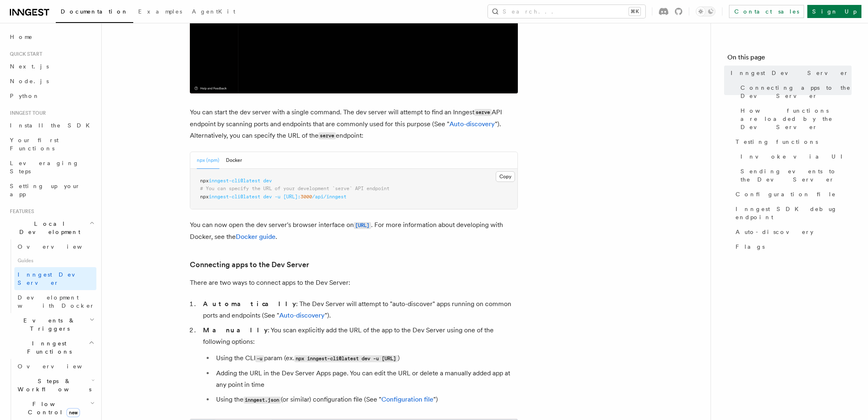 The height and width of the screenshot is (420, 868). Describe the element at coordinates (366, 379) in the screenshot. I see `li: Adding the URL in the Dev Server Apps page. You can edit the URL or delete a manually added app a...` at that location.